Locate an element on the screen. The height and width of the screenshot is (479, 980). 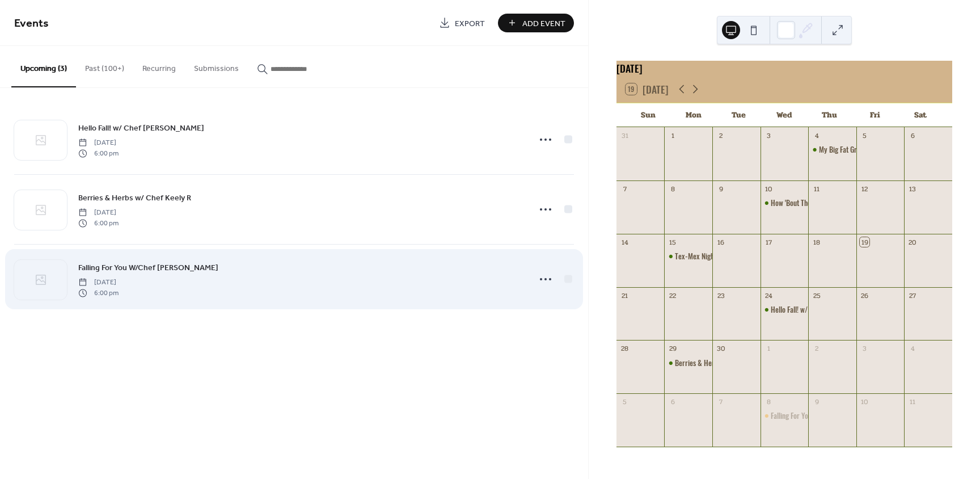
div: 15 is located at coordinates (673, 242).